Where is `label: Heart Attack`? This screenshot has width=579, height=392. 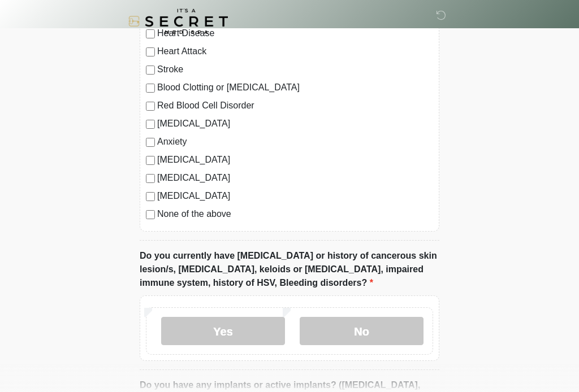 label: Heart Attack is located at coordinates (295, 51).